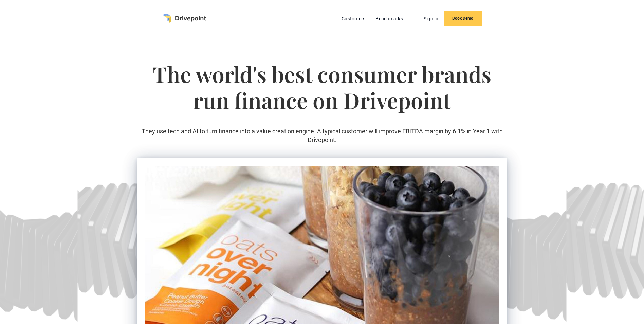 The image size is (644, 324). Describe the element at coordinates (322, 94) in the screenshot. I see `h1: The world's best consumer brands run finance on Drivepoint` at that location.